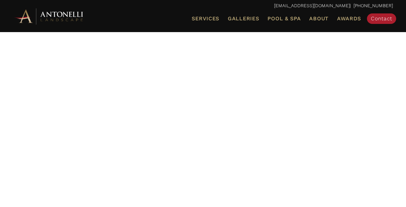 The image size is (406, 207). Describe the element at coordinates (381, 19) in the screenshot. I see `a: Contact` at that location.